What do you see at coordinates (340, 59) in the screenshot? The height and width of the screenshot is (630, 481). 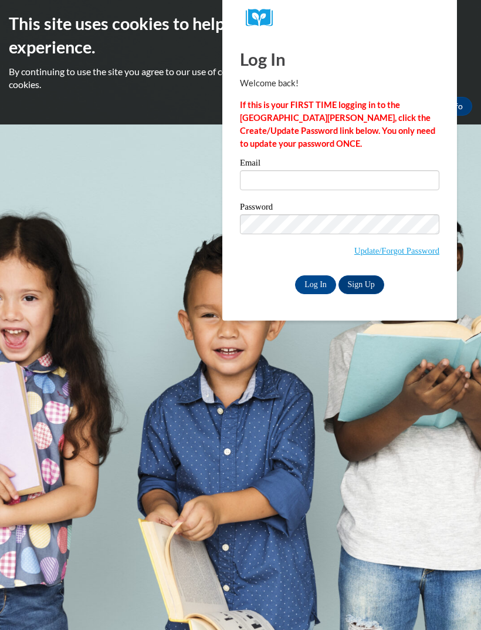 I see `h1: Log In` at bounding box center [340, 59].